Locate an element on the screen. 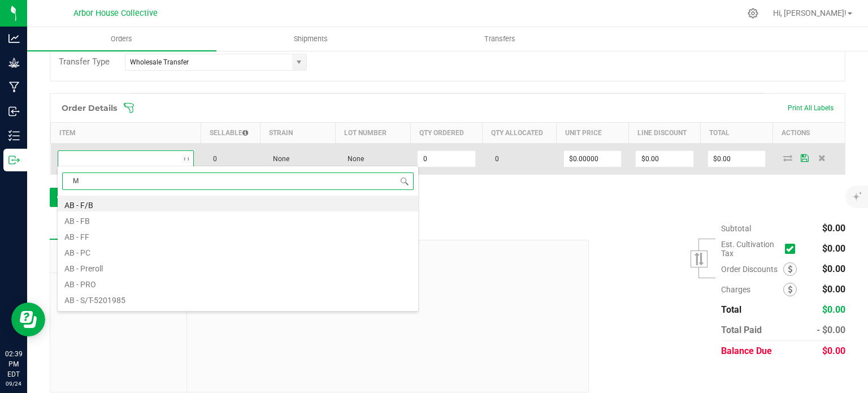 Image resolution: width=868 pixels, height=393 pixels. p: 02:39 PM EDT is located at coordinates (13, 364).